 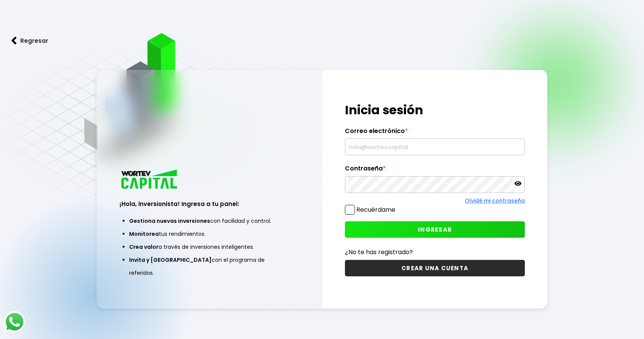 What do you see at coordinates (144, 234) in the screenshot?
I see `span: Monitorea` at bounding box center [144, 234].